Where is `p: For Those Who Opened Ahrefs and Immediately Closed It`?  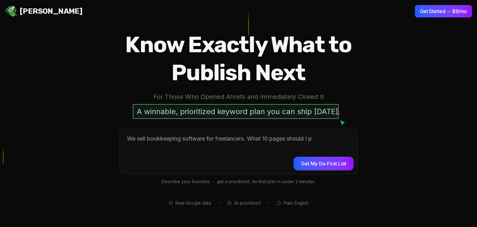
p: For Those Who Opened Ahrefs and Immediately Closed It is located at coordinates (238, 97).